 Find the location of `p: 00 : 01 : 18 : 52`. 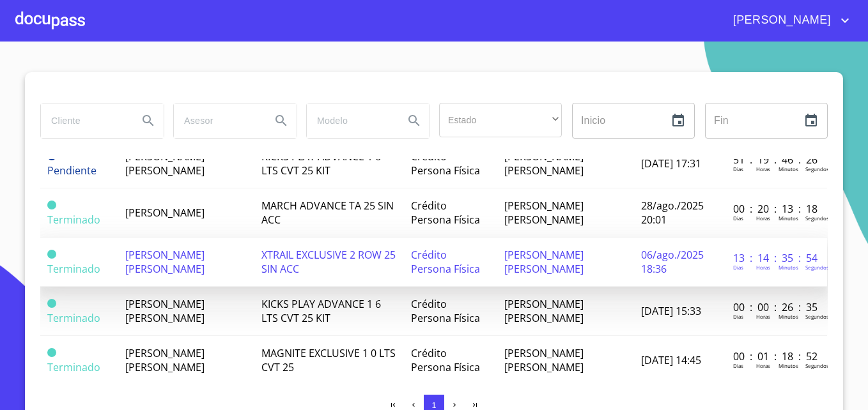

p: 00 : 01 : 18 : 52 is located at coordinates (776, 356).